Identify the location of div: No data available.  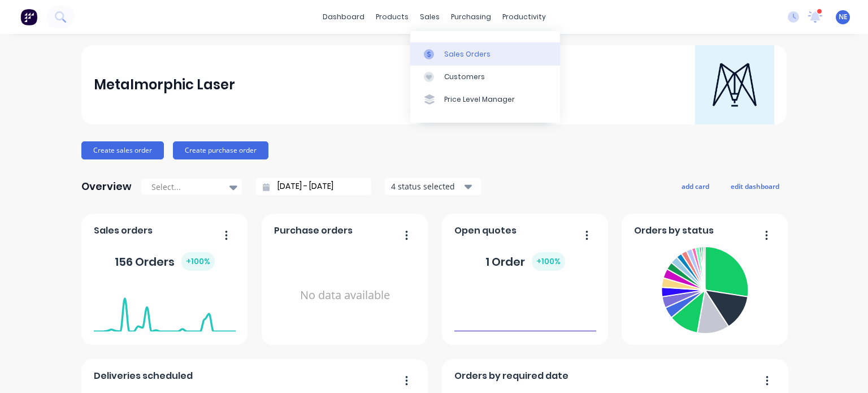
(344, 295).